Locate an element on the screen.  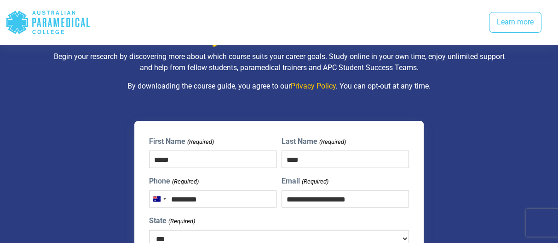
label: Phone is located at coordinates (173, 180).